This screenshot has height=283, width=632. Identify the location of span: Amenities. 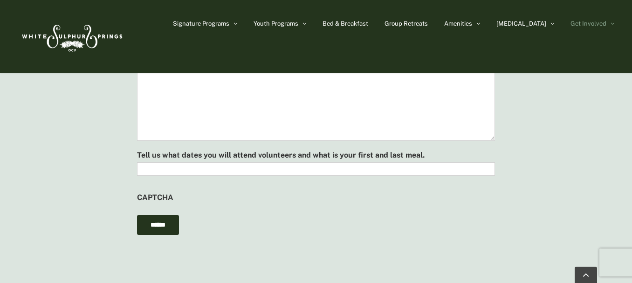
(458, 23).